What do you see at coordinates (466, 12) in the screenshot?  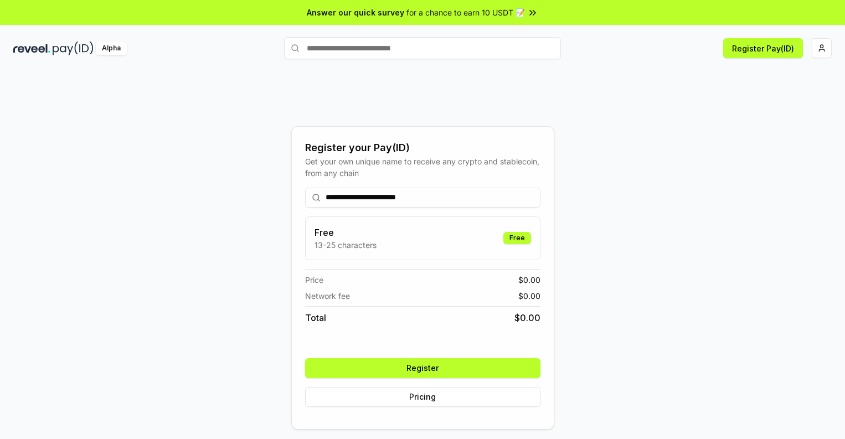 I see `span: for a chance to earn 10 USDT 📝` at bounding box center [466, 12].